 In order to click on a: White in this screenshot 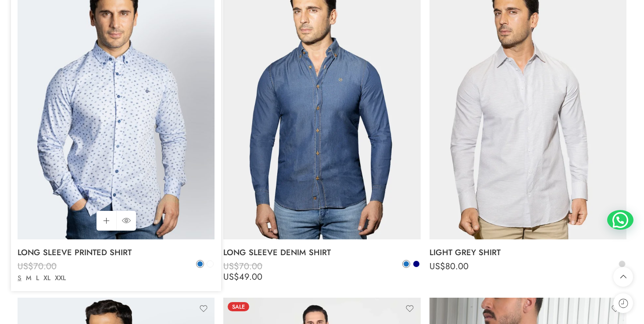, I will do `click(210, 264)`.